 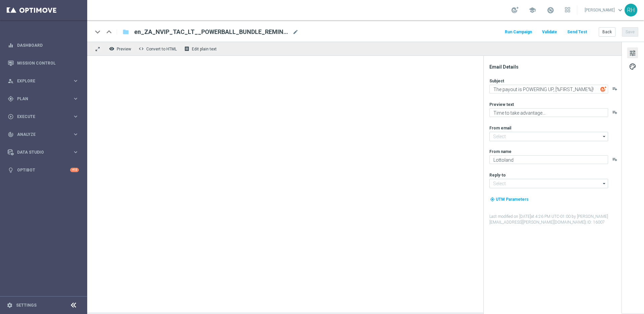 What do you see at coordinates (11, 45) in the screenshot?
I see `i: equalizer` at bounding box center [11, 45].